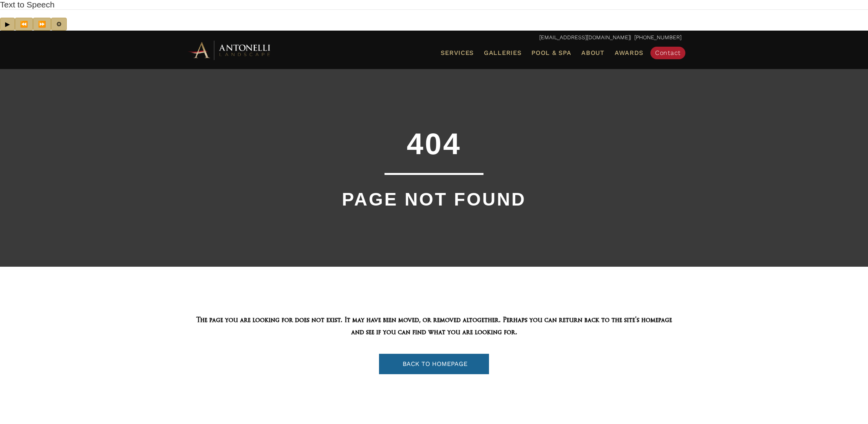 The height and width of the screenshot is (424, 868). What do you see at coordinates (668, 52) in the screenshot?
I see `span: Contact` at bounding box center [668, 52].